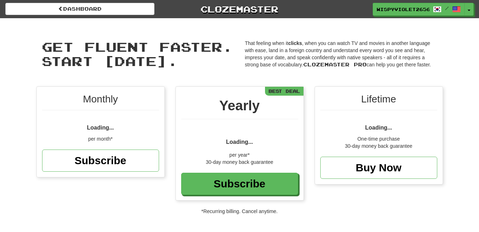  Describe the element at coordinates (240, 107) in the screenshot. I see `div: Yearly` at that location.